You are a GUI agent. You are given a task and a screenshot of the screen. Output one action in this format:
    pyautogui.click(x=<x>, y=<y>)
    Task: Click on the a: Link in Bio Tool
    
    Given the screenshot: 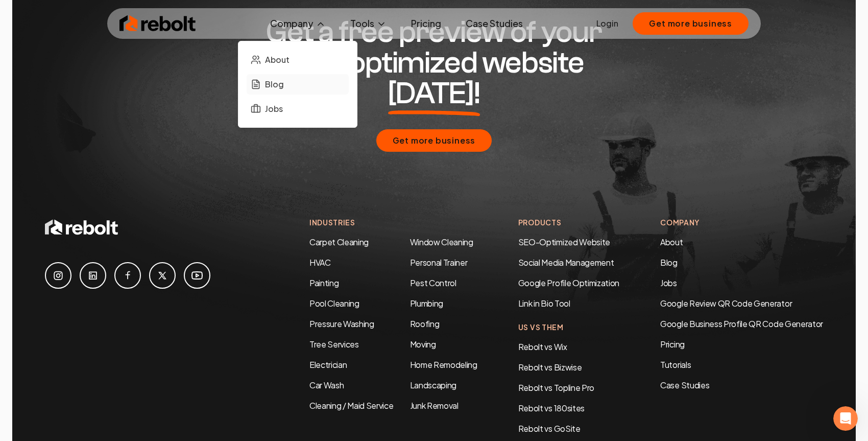 What is the action you would take?
    pyautogui.click(x=545, y=303)
    